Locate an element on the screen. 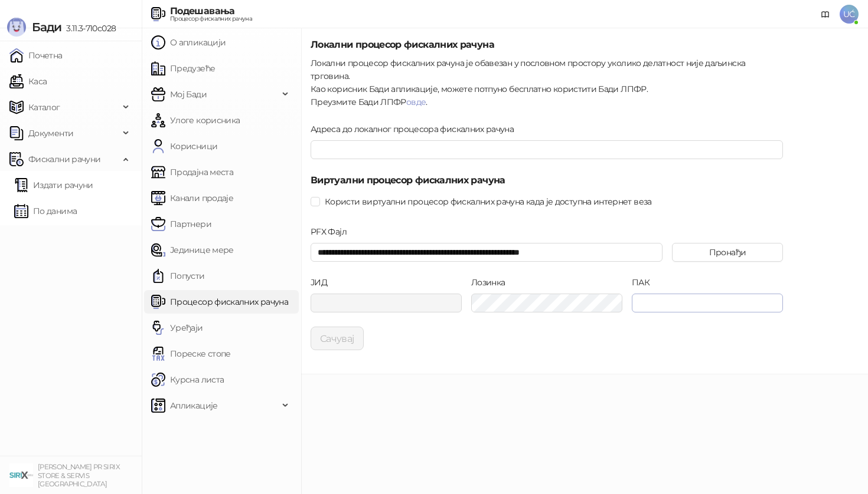 The image size is (868, 494). input: Лозинка is located at coordinates (546, 303).